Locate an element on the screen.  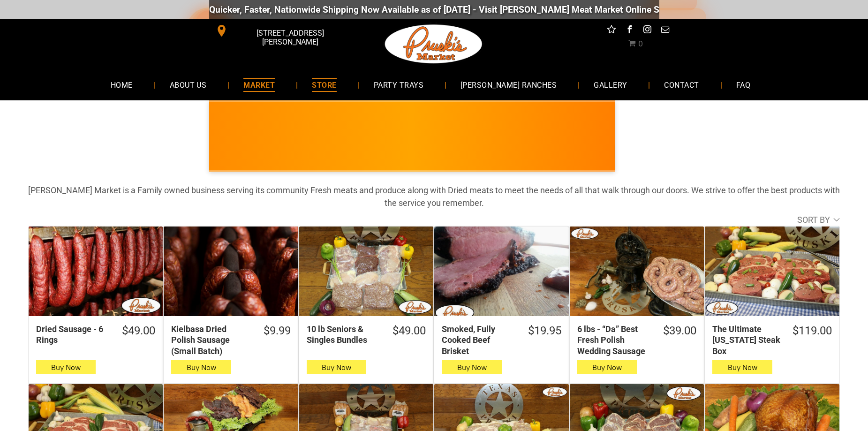
a: ABOUT US is located at coordinates (188, 84).